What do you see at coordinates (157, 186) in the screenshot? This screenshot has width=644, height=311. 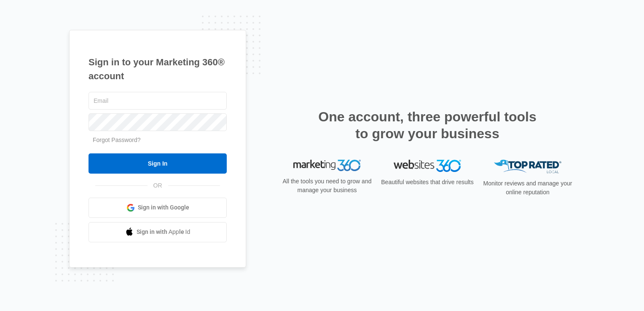 I see `span: OR` at bounding box center [157, 186].